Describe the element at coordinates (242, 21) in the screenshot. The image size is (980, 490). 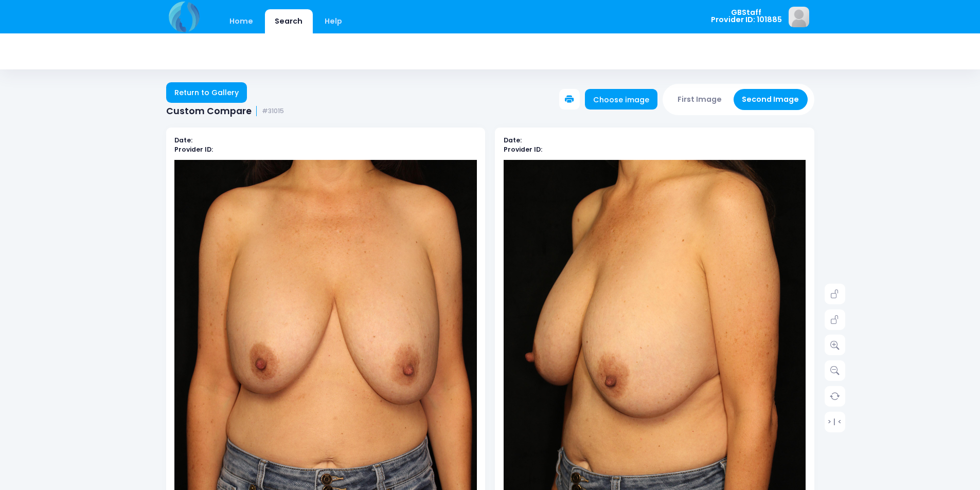
I see `a: Home` at that location.